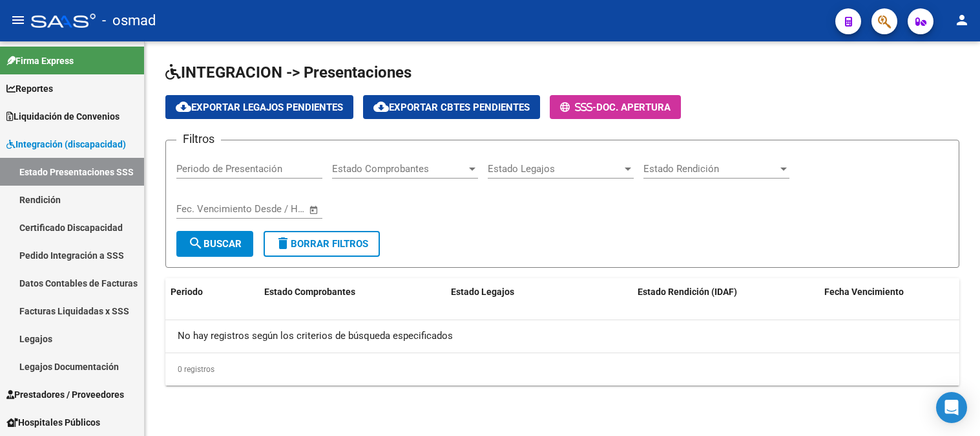 This screenshot has width=980, height=436. What do you see at coordinates (198, 139) in the screenshot?
I see `h3: Filtros` at bounding box center [198, 139].